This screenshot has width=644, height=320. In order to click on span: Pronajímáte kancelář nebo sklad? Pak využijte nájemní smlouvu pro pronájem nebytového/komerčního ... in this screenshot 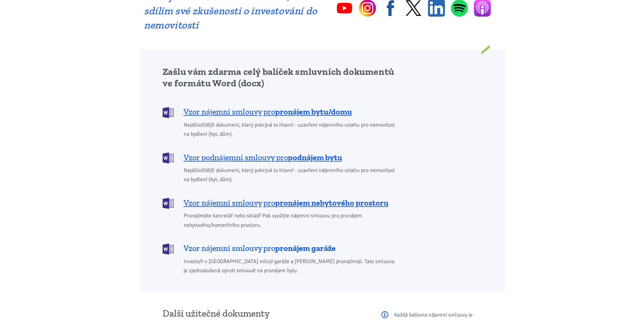, I will do `click(292, 220)`.